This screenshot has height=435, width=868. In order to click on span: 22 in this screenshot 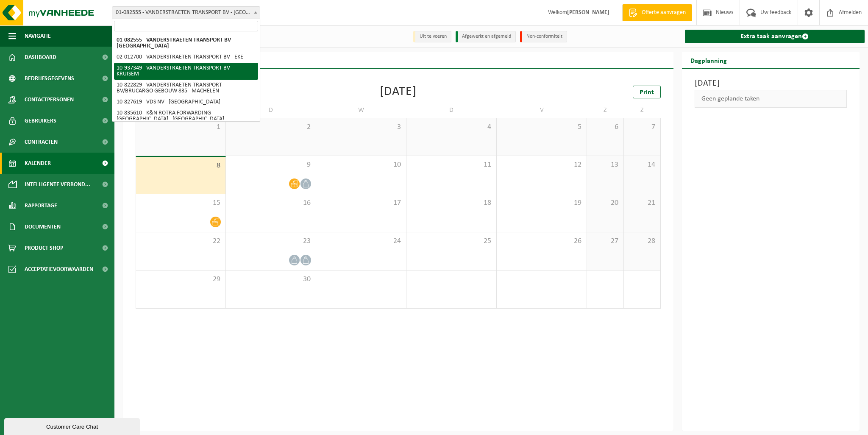, I will do `click(181, 241)`.